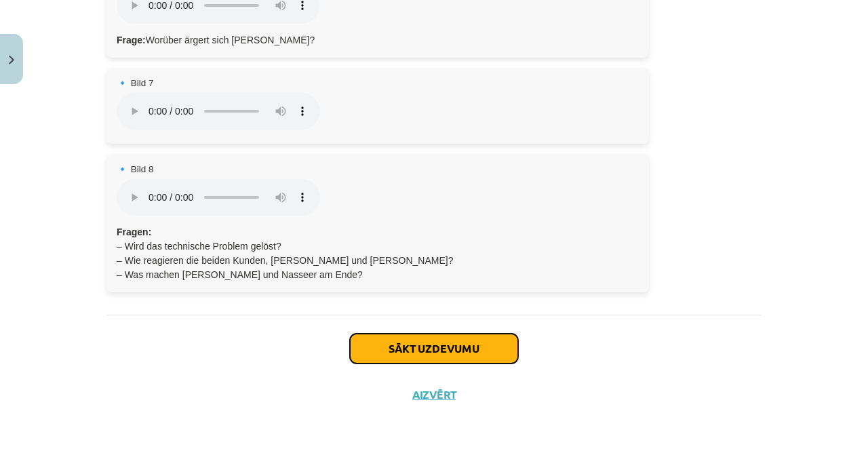 The width and height of the screenshot is (868, 451). I want to click on button: Aizvērt, so click(434, 395).